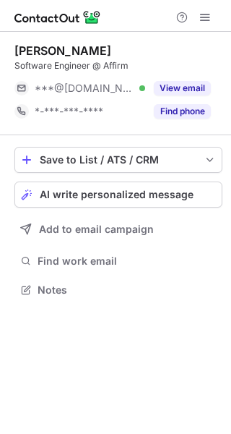  I want to click on button: AI write personalized message, so click(119, 194).